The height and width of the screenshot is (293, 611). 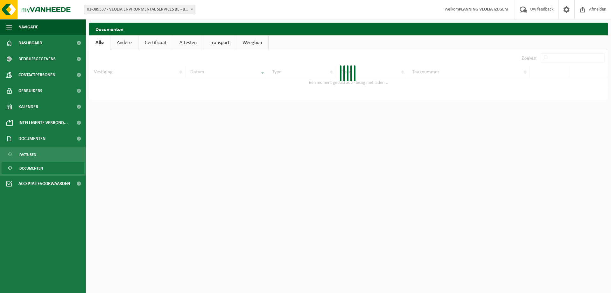 I want to click on span: 01-089537 - VEOLIA ENVIRONMENTAL SERVICES BE - BEERSE, so click(x=140, y=10).